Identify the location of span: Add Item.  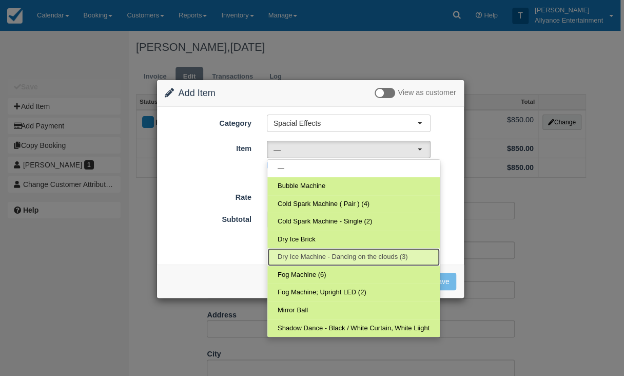
(197, 93).